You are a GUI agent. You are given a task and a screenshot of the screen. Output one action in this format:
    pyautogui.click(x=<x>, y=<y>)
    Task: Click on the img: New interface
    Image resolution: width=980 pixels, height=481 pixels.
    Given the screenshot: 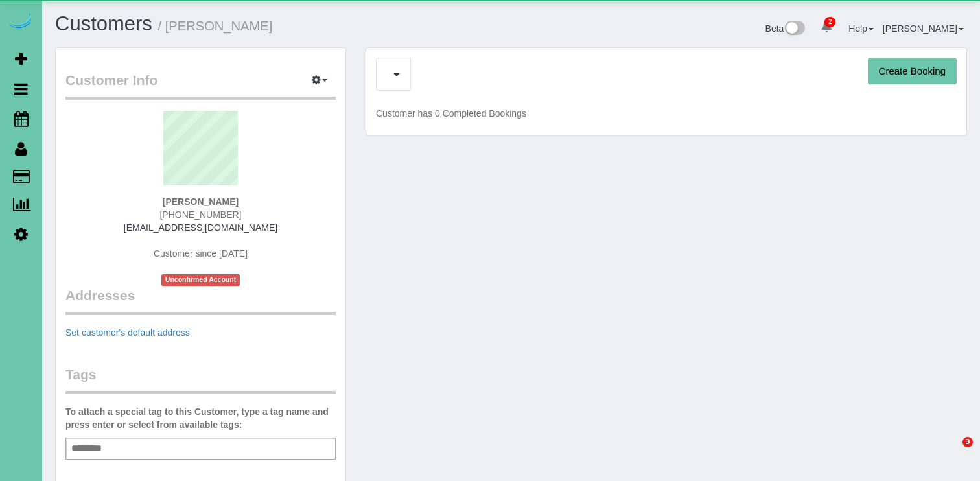 What is the action you would take?
    pyautogui.click(x=794, y=29)
    